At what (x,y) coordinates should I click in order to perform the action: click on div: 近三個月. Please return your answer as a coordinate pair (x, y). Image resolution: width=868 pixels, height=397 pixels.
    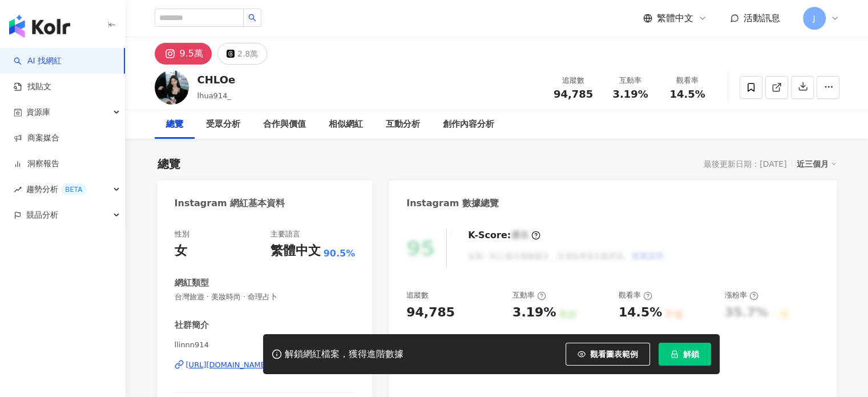
    Looking at the image, I should click on (817, 164).